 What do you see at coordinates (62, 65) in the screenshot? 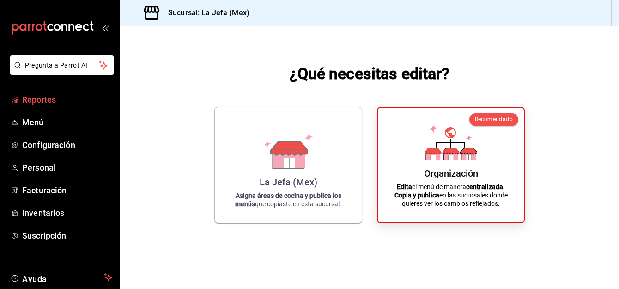
I see `span: Pregunta a Parrot AI` at bounding box center [62, 65].